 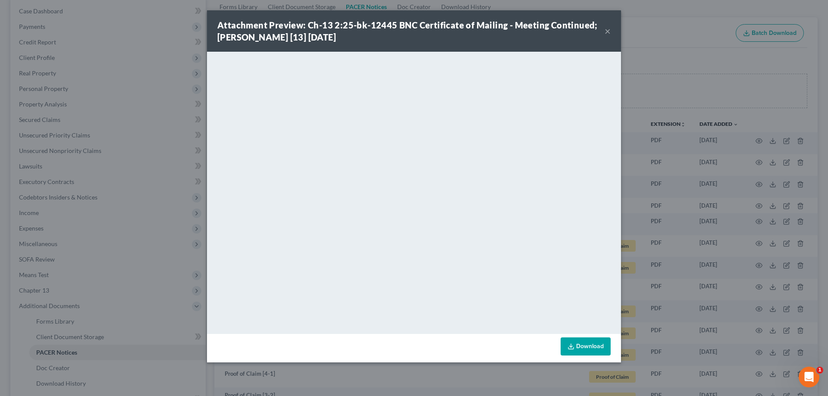 What do you see at coordinates (586, 347) in the screenshot?
I see `a: Download` at bounding box center [586, 347].